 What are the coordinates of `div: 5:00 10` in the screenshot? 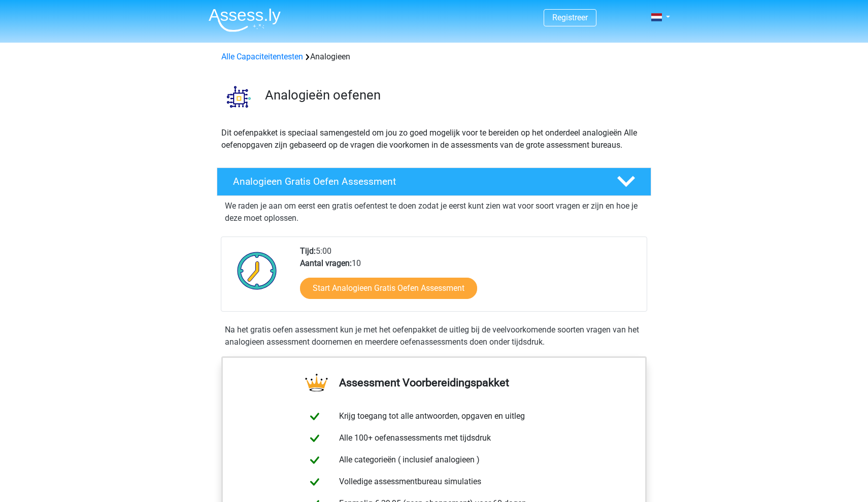 It's located at (469, 279).